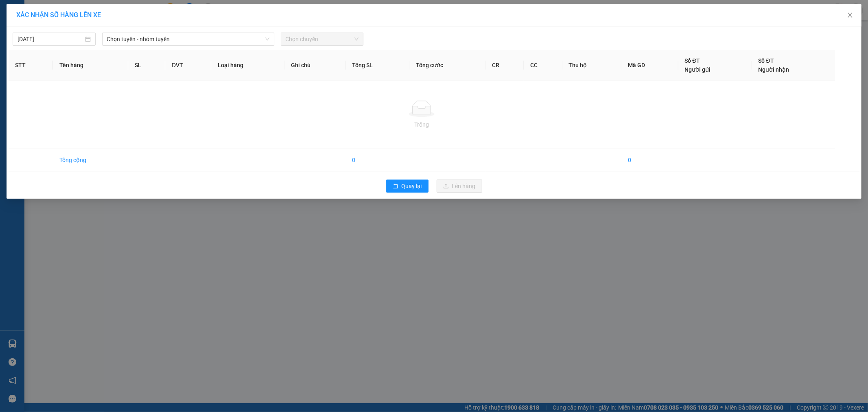 The image size is (868, 412). What do you see at coordinates (650, 65) in the screenshot?
I see `th: Mã GD` at bounding box center [650, 65].